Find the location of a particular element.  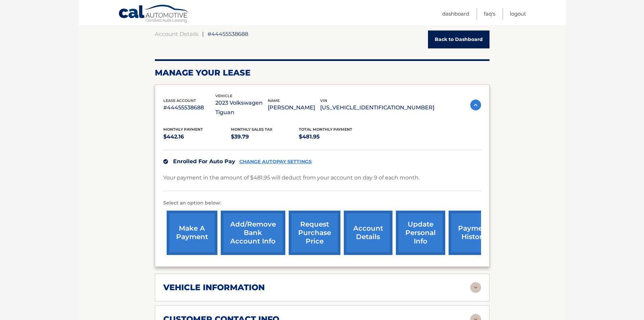

a: update personal info is located at coordinates (421, 232).